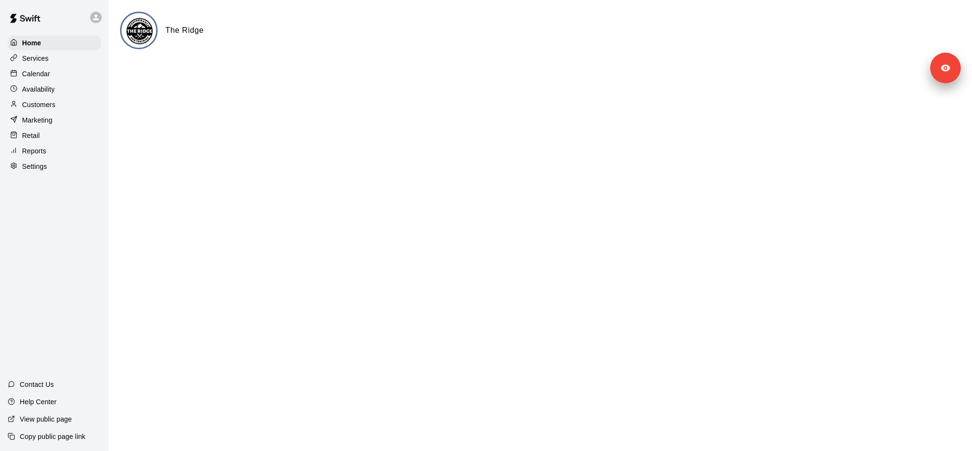 Image resolution: width=972 pixels, height=451 pixels. What do you see at coordinates (32, 43) in the screenshot?
I see `p: Home` at bounding box center [32, 43].